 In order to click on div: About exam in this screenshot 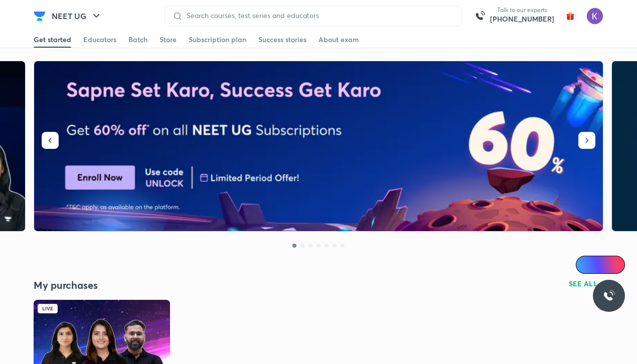, I will do `click(339, 40)`.